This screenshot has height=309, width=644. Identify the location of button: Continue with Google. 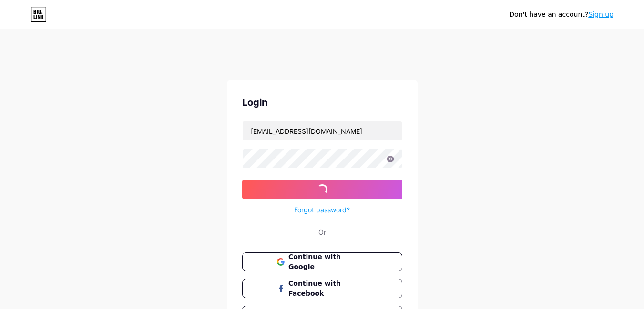
(322, 262).